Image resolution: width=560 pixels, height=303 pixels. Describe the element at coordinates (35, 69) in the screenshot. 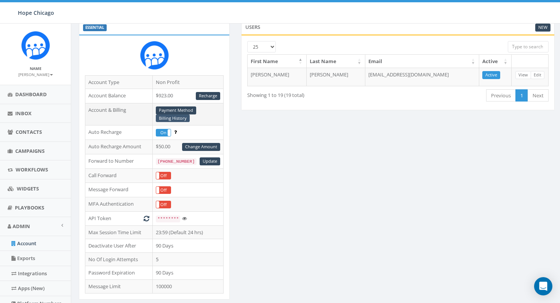

I see `small: Name` at that location.